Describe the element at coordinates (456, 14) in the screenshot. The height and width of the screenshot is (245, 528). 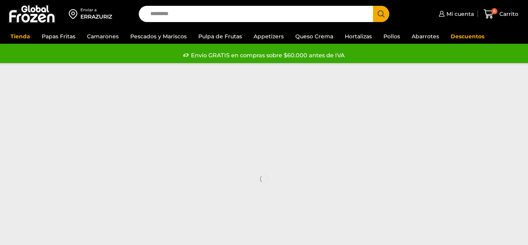
I see `a: Mi cuenta` at that location.